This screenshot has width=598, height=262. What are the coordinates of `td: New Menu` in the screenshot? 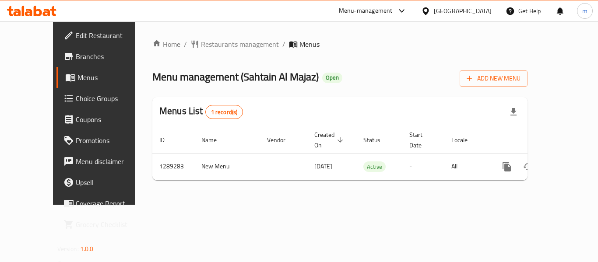 It's located at (227, 166).